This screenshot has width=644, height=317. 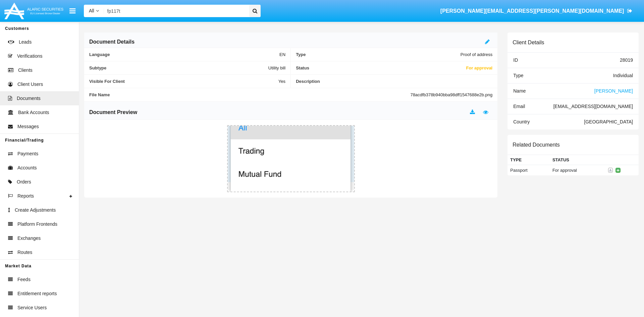 What do you see at coordinates (26, 196) in the screenshot?
I see `span: Reports` at bounding box center [26, 196].